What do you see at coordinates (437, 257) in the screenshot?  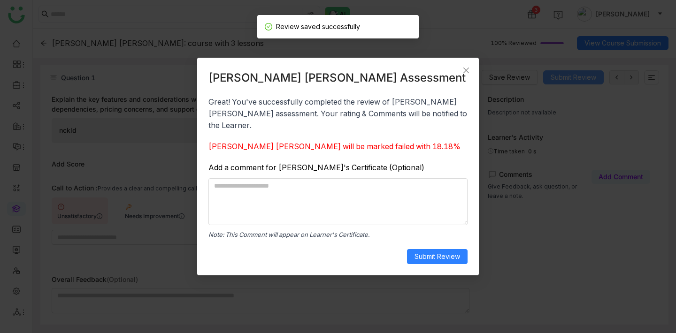 I see `button: Submit Review` at bounding box center [437, 257].